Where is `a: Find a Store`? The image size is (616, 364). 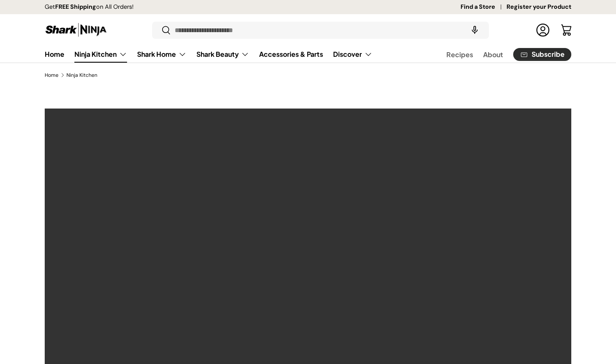 a: Find a Store is located at coordinates (484, 7).